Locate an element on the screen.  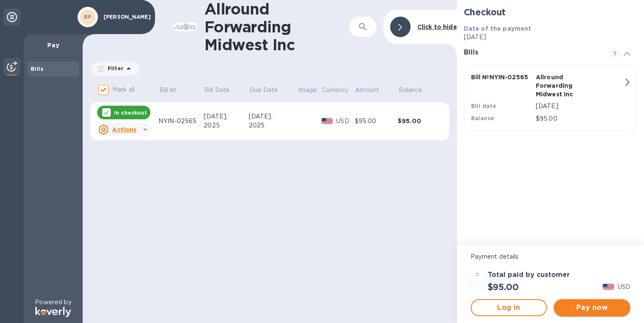
h2: $95.00 is located at coordinates (503, 286).